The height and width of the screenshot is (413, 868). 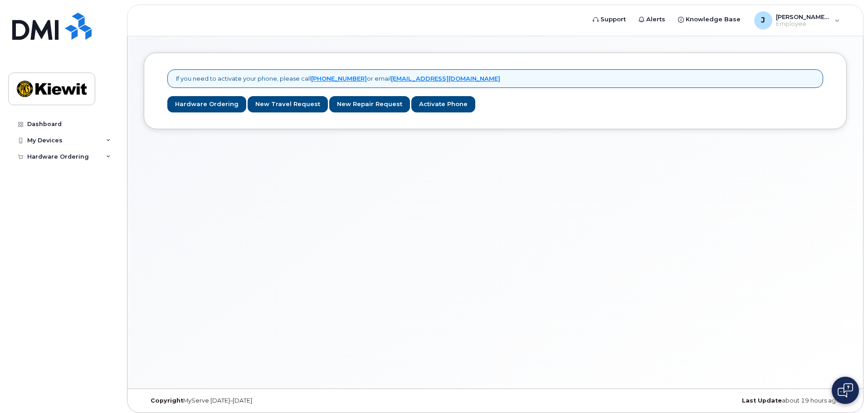 What do you see at coordinates (762, 401) in the screenshot?
I see `strong: Last Update` at bounding box center [762, 401].